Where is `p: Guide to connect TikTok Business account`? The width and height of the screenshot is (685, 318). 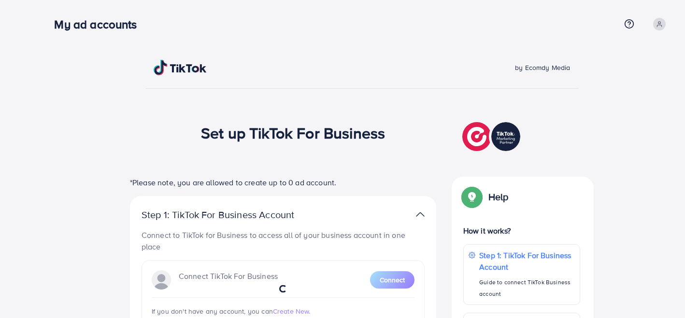
p: Guide to connect TikTok Business account is located at coordinates (527, 288).